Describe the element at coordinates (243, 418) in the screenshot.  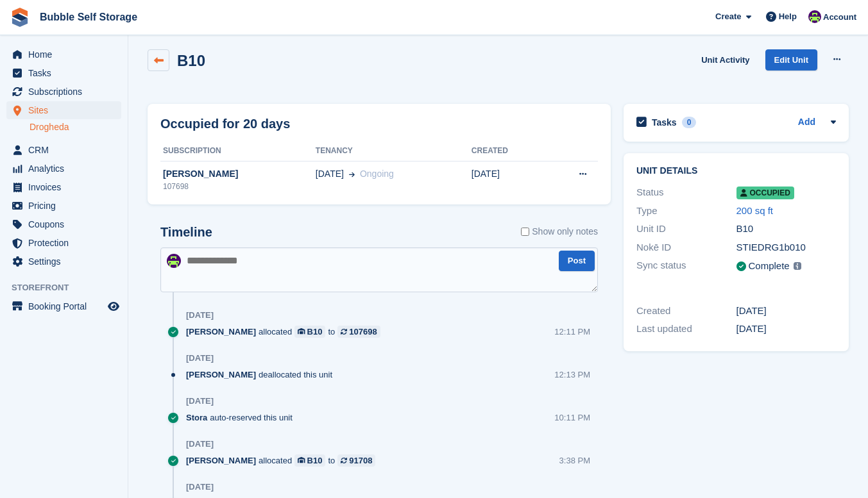
I see `div: auto-reserved this unit` at that location.